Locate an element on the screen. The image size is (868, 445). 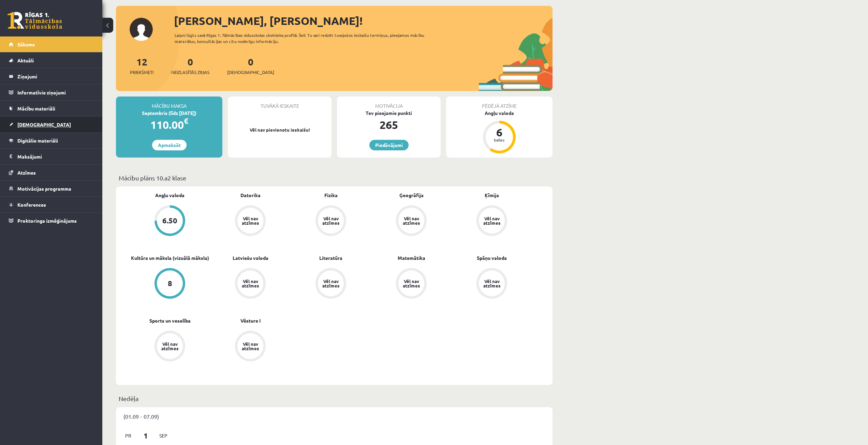
a: Matemātika is located at coordinates (411, 258).